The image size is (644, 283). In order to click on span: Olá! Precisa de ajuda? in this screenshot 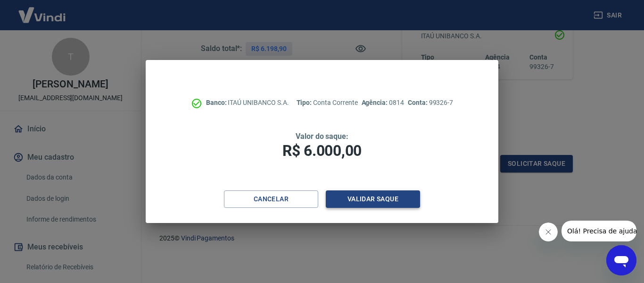, I will do `click(42, 10)`.